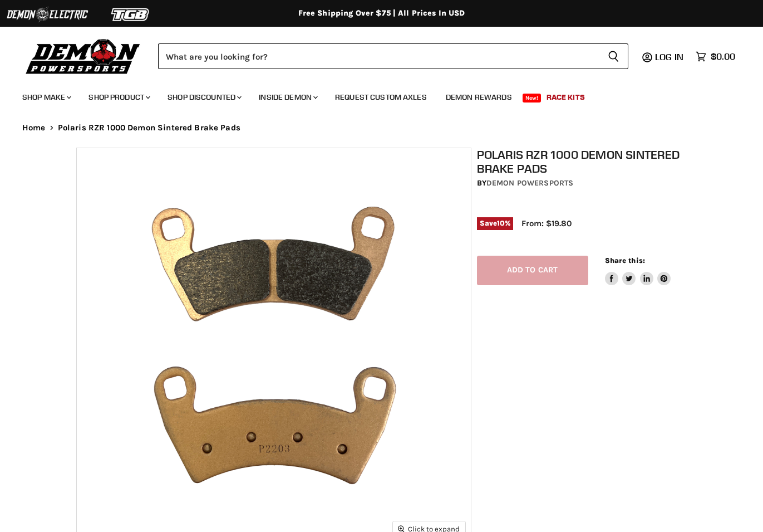  Describe the element at coordinates (287, 97) in the screenshot. I see `a: Inside Demon` at that location.